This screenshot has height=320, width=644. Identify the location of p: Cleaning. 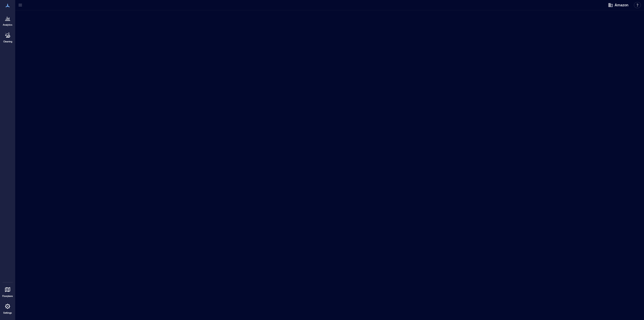
(7, 42).